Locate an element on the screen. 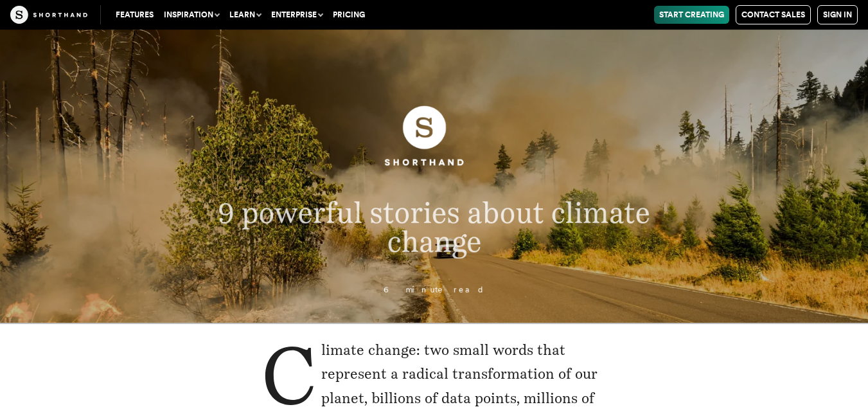 Image resolution: width=868 pixels, height=407 pixels. a: Pricing is located at coordinates (349, 14).